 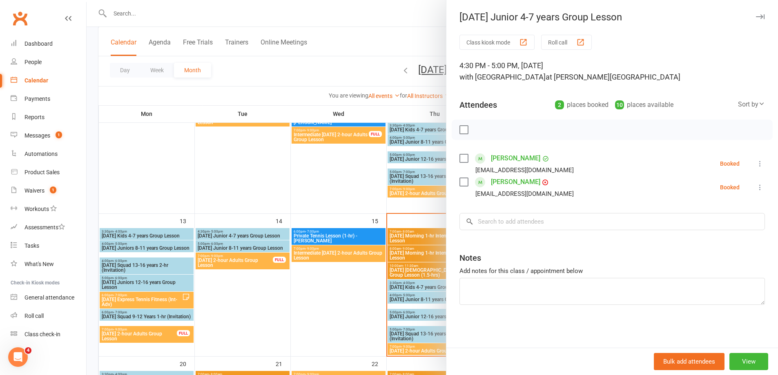 I want to click on a: People, so click(x=48, y=62).